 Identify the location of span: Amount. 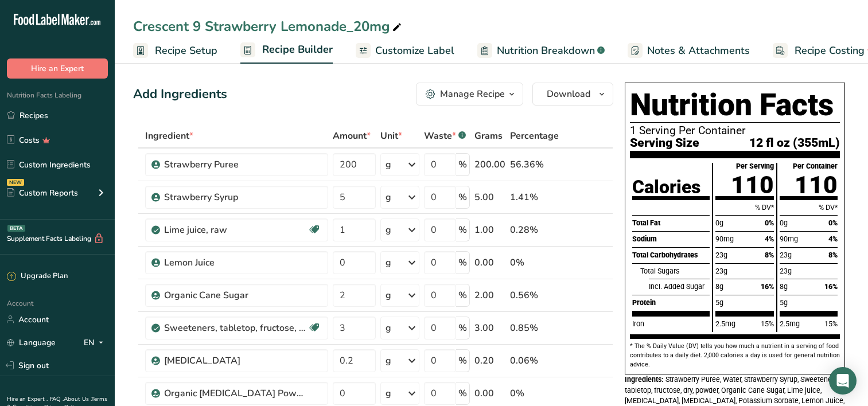
(352, 136).